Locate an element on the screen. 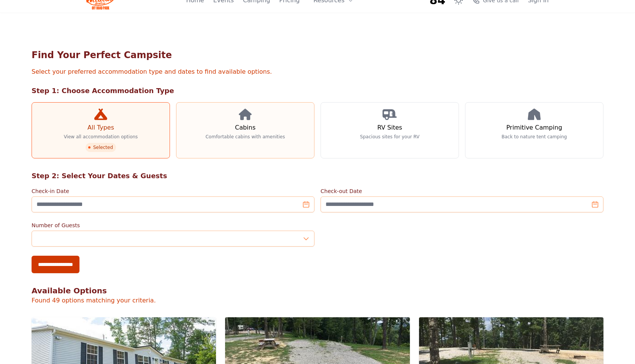 The height and width of the screenshot is (364, 635). h3: Cabins is located at coordinates (246, 128).